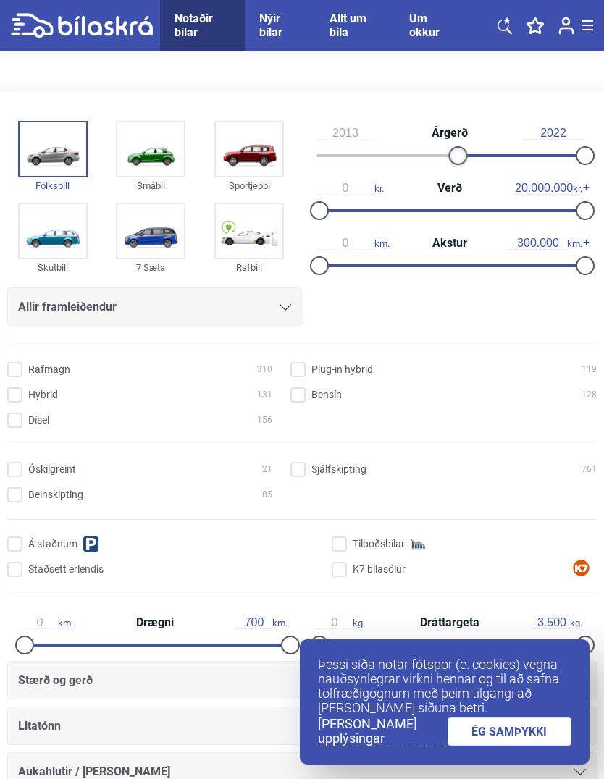 This screenshot has width=604, height=779. What do you see at coordinates (450, 133) in the screenshot?
I see `span: Árgerð` at bounding box center [450, 133].